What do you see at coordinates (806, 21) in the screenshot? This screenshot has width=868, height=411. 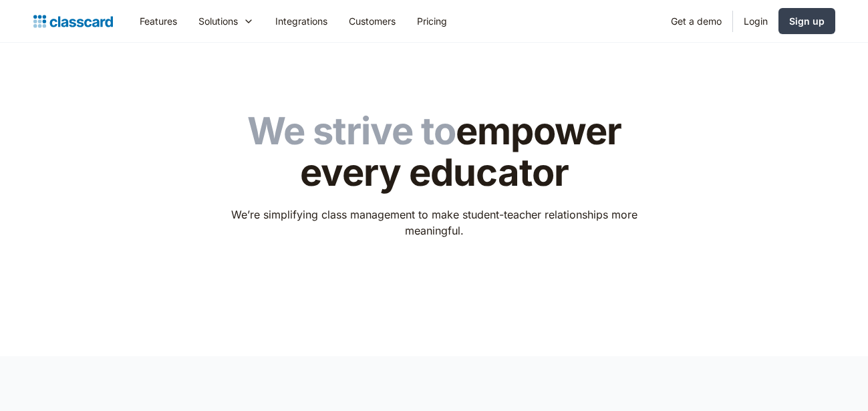 I see `div: Sign up` at bounding box center [806, 21].